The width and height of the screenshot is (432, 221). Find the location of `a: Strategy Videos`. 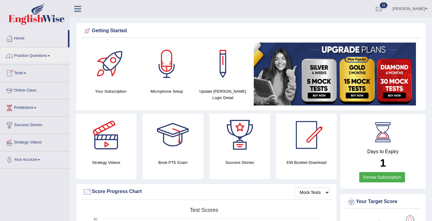

a: Strategy Videos is located at coordinates (35, 141).